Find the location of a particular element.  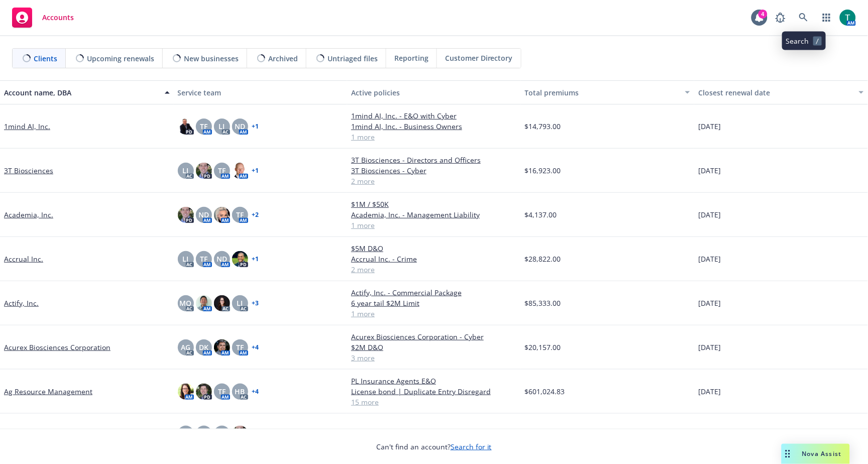

span: $14,793.00 is located at coordinates (543, 126).